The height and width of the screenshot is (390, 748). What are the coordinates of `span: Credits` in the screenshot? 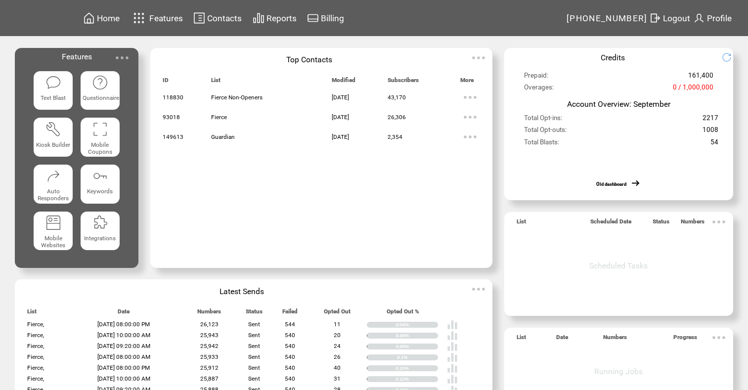 It's located at (613, 57).